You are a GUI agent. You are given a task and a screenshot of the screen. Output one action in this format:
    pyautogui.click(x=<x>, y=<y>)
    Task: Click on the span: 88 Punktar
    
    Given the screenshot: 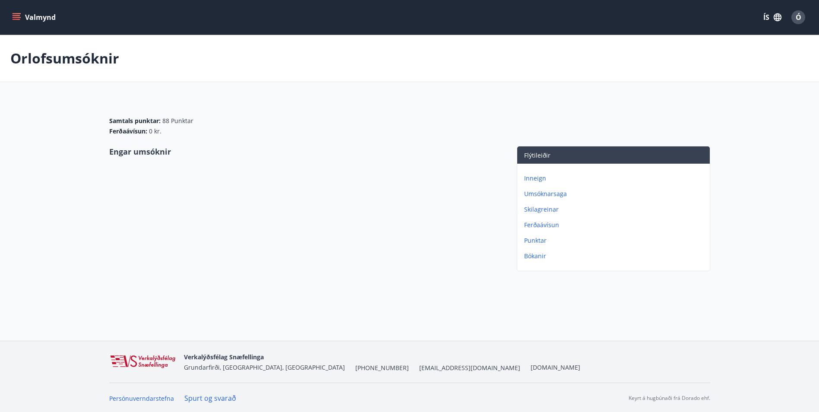 What is the action you would take?
    pyautogui.click(x=178, y=121)
    